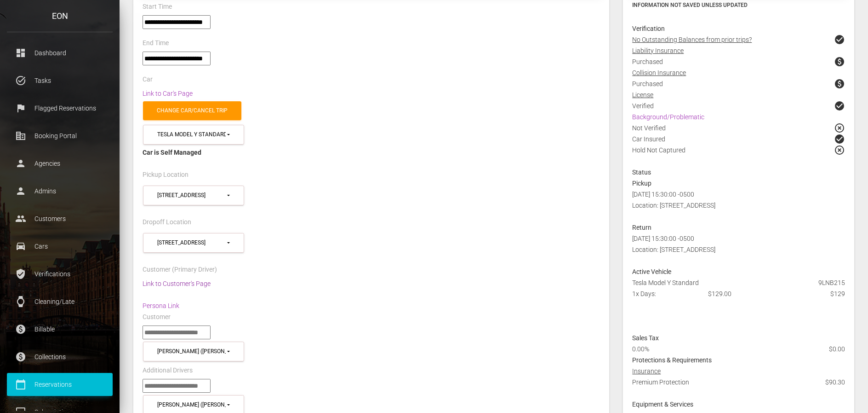  Describe the element at coordinates (156, 317) in the screenshot. I see `label: Customer` at that location.